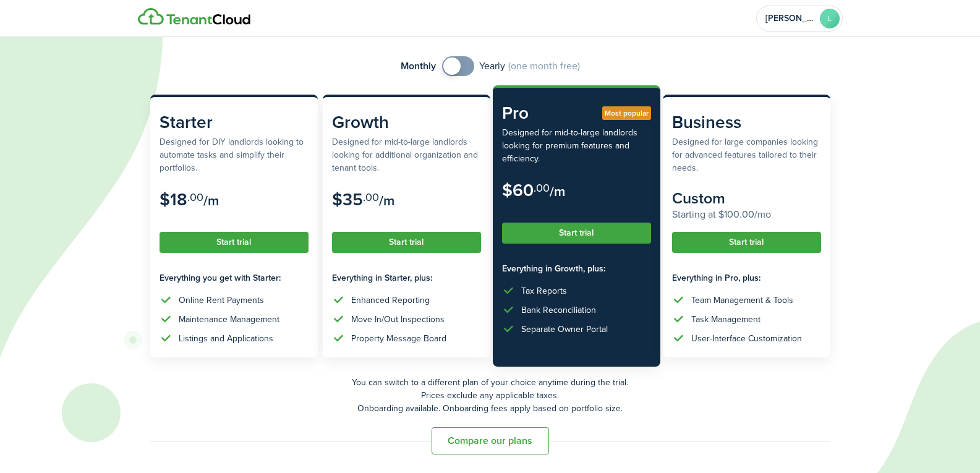 The width and height of the screenshot is (980, 473). I want to click on subscription-pricing-card-price-amount: $60, so click(518, 190).